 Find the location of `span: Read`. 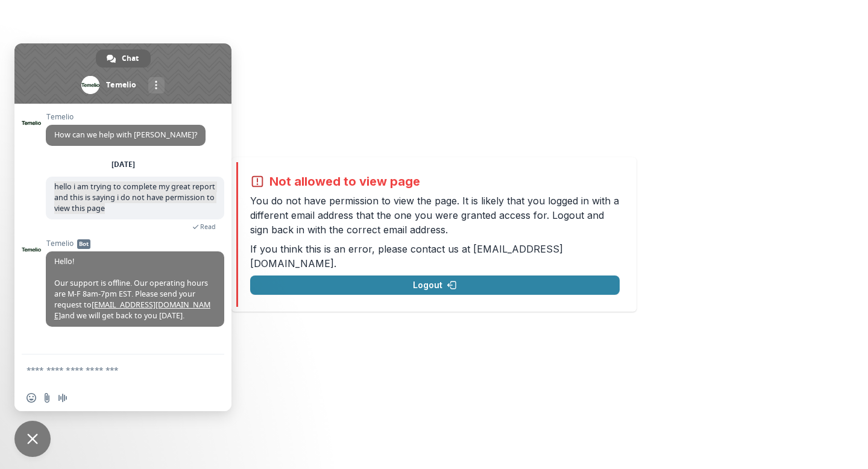

span: Read is located at coordinates (208, 227).